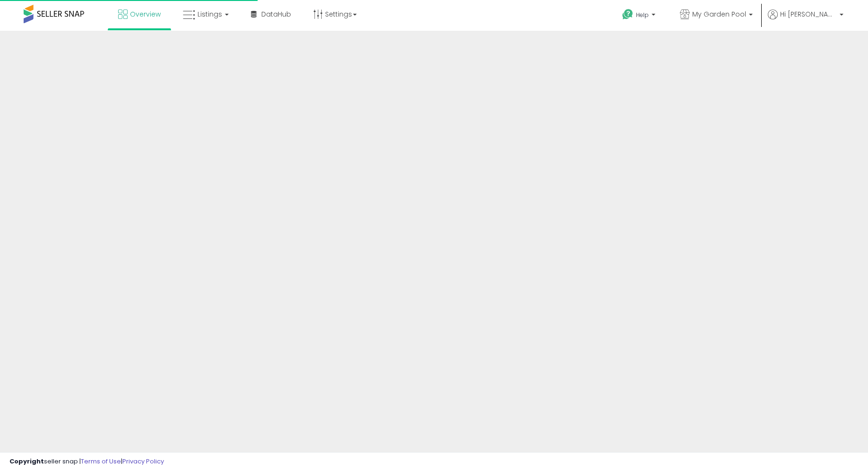  Describe the element at coordinates (145, 15) in the screenshot. I see `span: Overview` at that location.